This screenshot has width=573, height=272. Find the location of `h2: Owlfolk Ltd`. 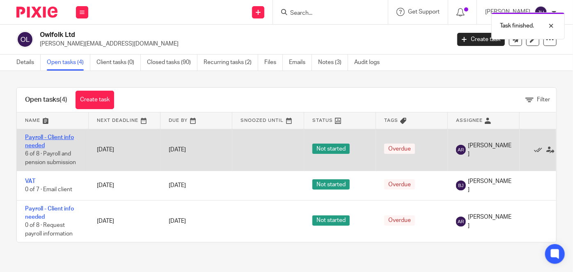

h2: Owlfolk Ltd is located at coordinates (202, 35).